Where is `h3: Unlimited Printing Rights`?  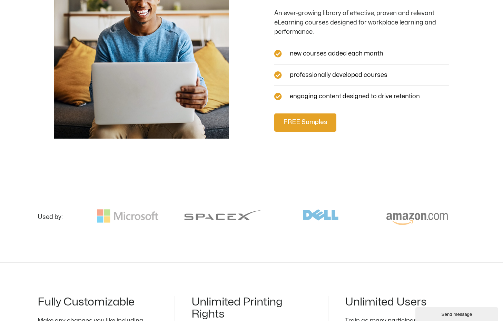 h3: Unlimited Printing Rights is located at coordinates (251, 308).